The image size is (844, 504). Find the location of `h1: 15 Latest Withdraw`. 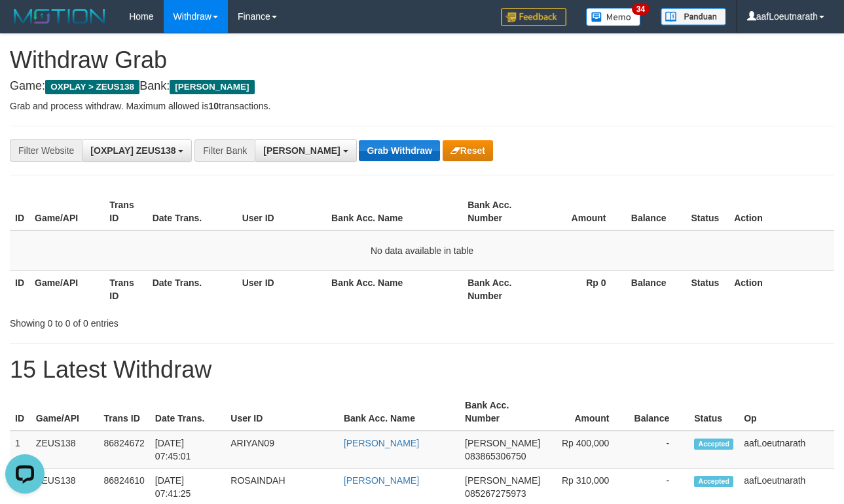

h1: 15 Latest Withdraw is located at coordinates (422, 370).